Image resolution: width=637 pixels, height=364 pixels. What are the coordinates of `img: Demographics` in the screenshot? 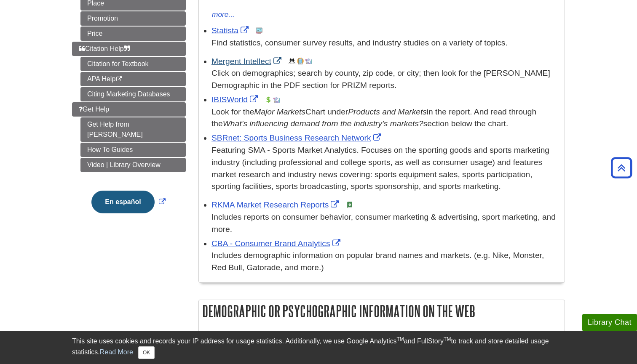 It's located at (292, 61).